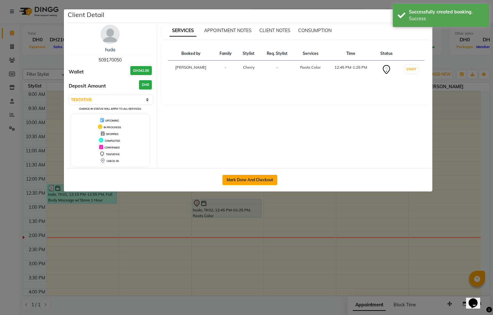 This screenshot has width=493, height=315. Describe the element at coordinates (386, 54) in the screenshot. I see `th: Status` at that location.